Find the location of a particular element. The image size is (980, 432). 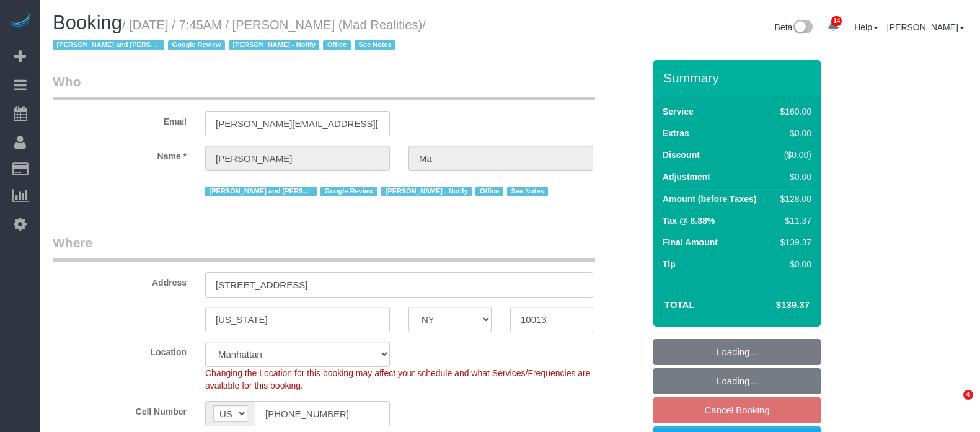

input: City is located at coordinates (298, 319).